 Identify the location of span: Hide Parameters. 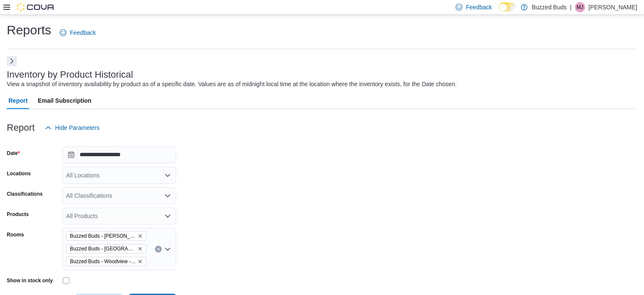
(77, 128).